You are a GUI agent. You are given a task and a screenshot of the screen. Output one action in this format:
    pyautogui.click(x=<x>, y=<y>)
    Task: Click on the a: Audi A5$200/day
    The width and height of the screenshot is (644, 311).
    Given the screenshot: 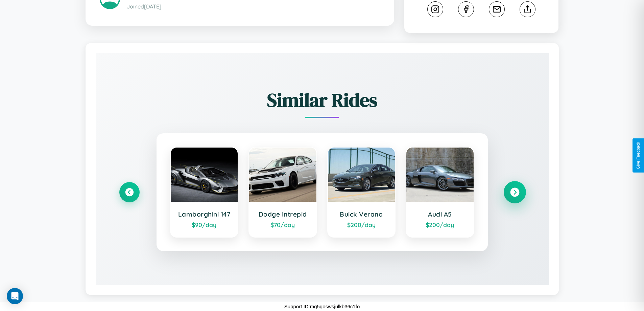 What is the action you would take?
    pyautogui.click(x=440, y=192)
    